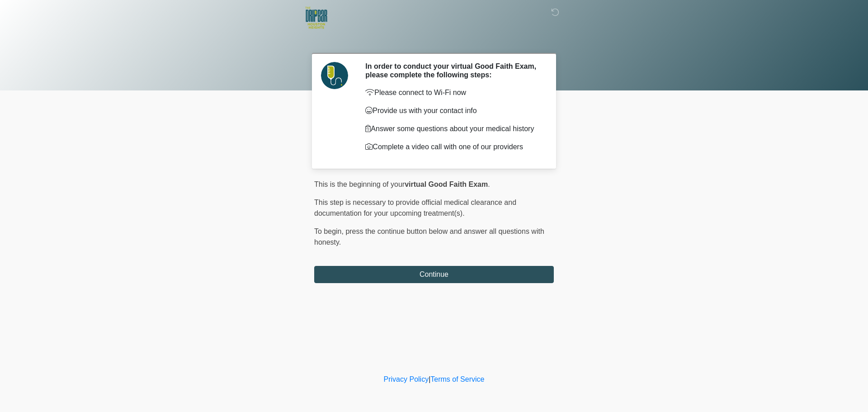 The width and height of the screenshot is (868, 412). What do you see at coordinates (446, 184) in the screenshot?
I see `strong: virtual Good Faith Exam` at bounding box center [446, 184].